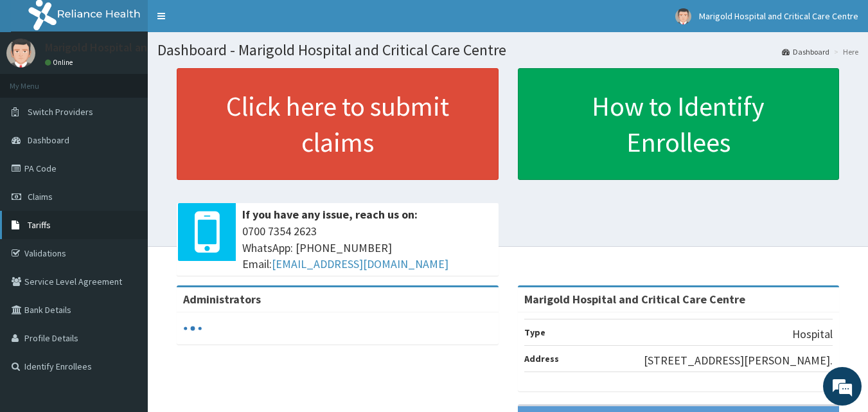  I want to click on a: Online, so click(60, 63).